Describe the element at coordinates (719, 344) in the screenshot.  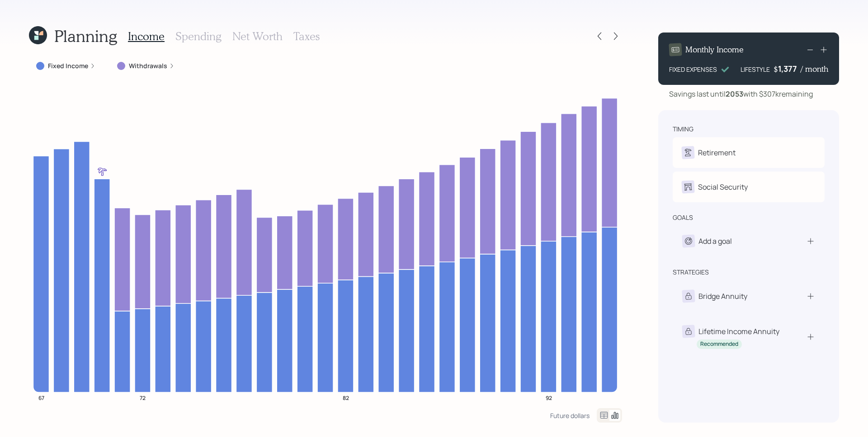
I see `div: Recommended` at that location.